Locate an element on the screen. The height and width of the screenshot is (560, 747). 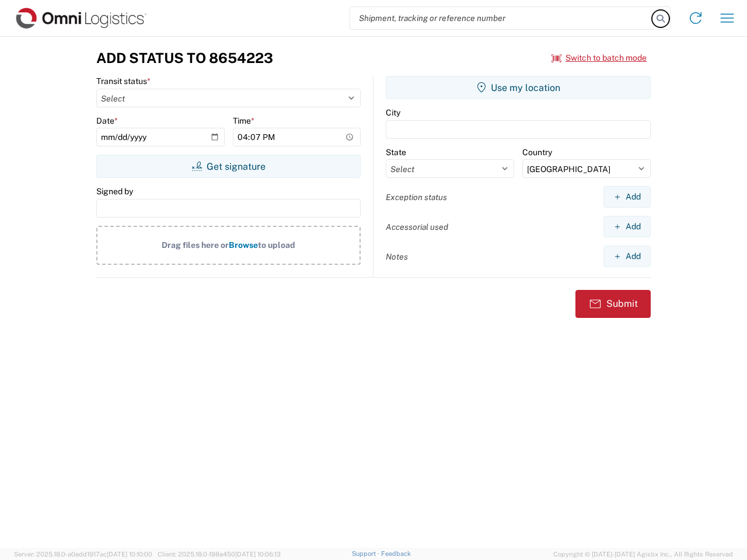
label: Transit status is located at coordinates (123, 81).